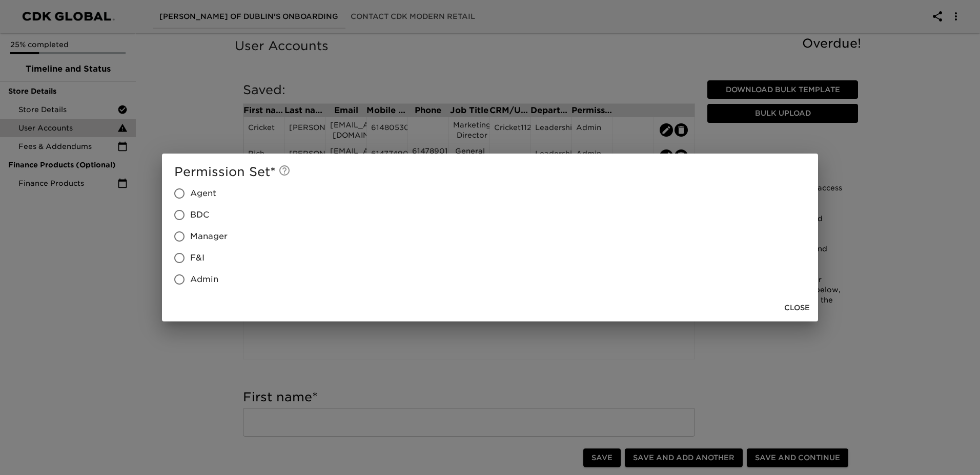 This screenshot has height=475, width=980. I want to click on span: F&I, so click(197, 258).